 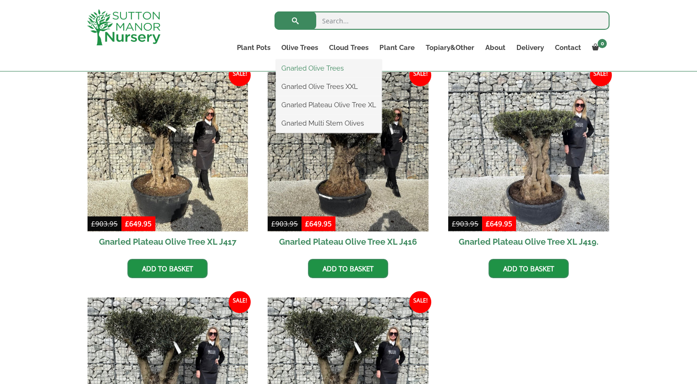 I want to click on a: Topiary&Other, so click(x=450, y=48).